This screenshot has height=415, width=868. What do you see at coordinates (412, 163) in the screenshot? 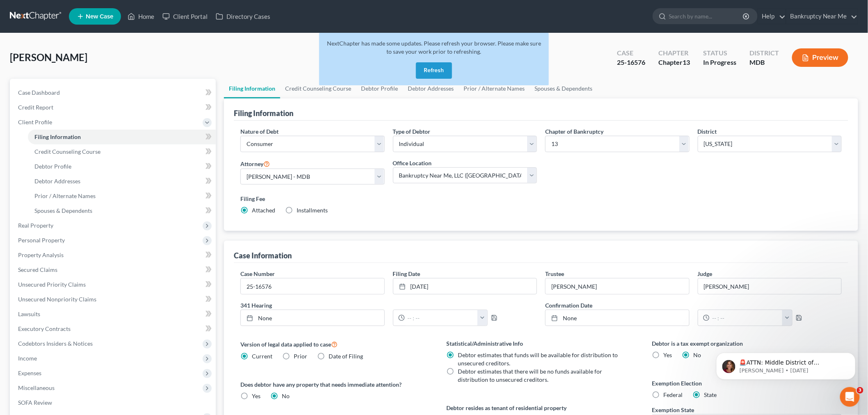
I see `label: Office Location` at bounding box center [412, 163].